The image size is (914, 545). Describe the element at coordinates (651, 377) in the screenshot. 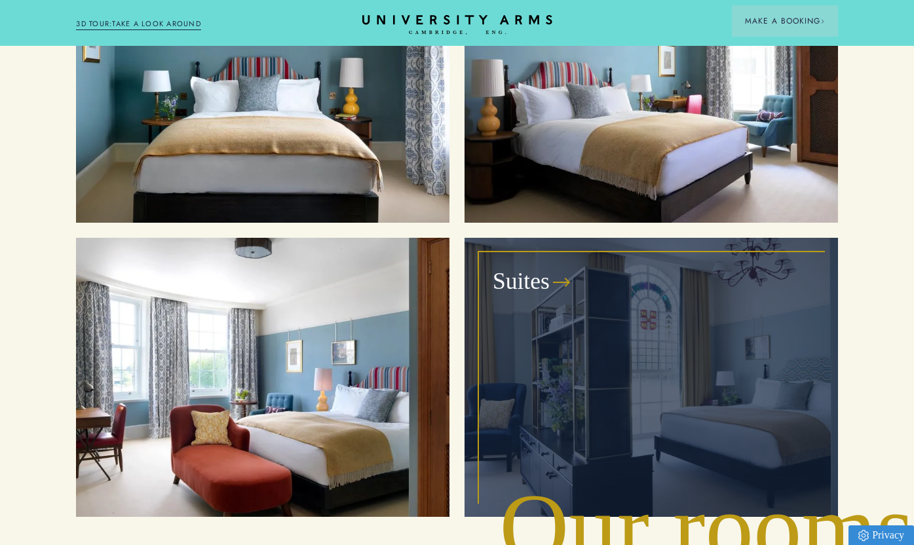

I see `a: image-4079943e4172a87360611e38504334cce5890dd9-8272x6200-jpg Suites` at that location.